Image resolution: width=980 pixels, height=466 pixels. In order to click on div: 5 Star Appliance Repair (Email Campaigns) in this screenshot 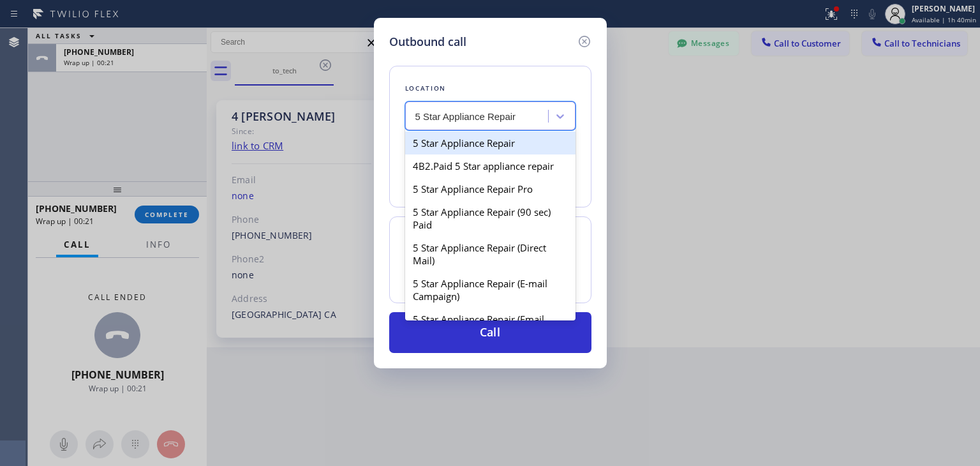, I will do `click(490, 326)`.